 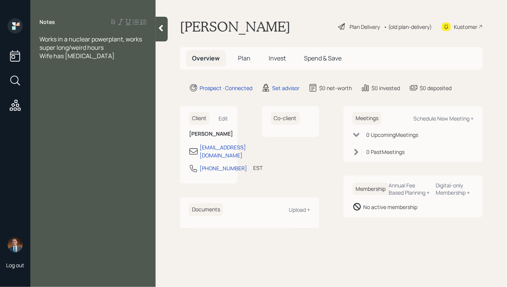 I want to click on label: Notes, so click(x=47, y=22).